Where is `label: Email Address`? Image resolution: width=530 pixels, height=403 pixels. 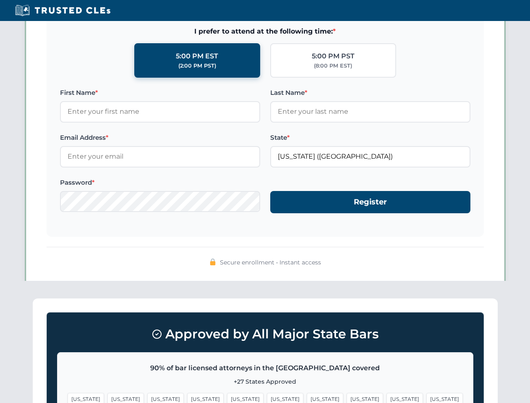
label: Email Address is located at coordinates (160, 138).